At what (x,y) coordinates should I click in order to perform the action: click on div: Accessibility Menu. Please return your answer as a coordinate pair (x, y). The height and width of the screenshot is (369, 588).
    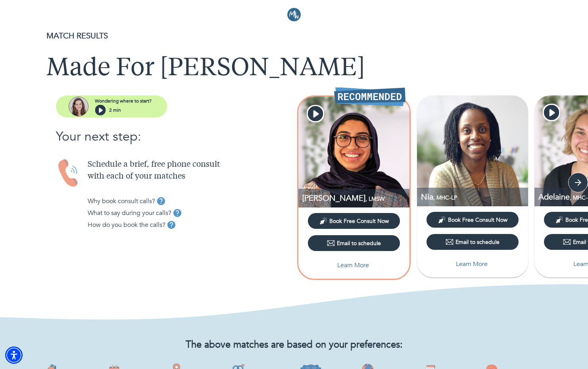
    Looking at the image, I should click on (14, 356).